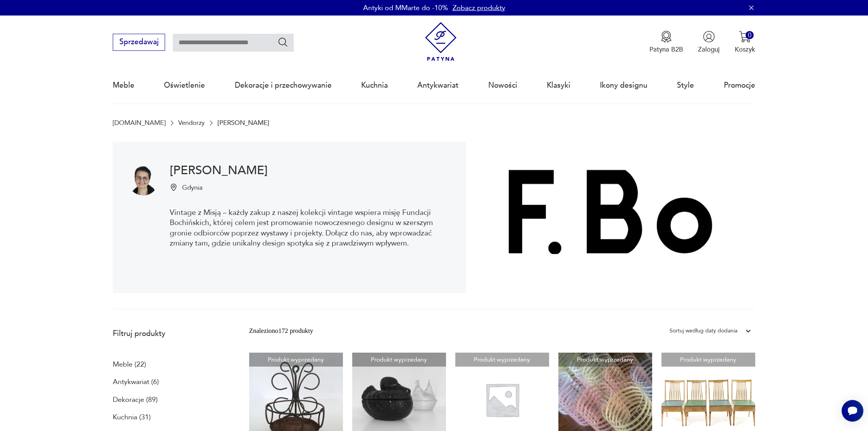 The height and width of the screenshot is (431, 868). What do you see at coordinates (745, 49) in the screenshot?
I see `p: Koszyk` at bounding box center [745, 49].